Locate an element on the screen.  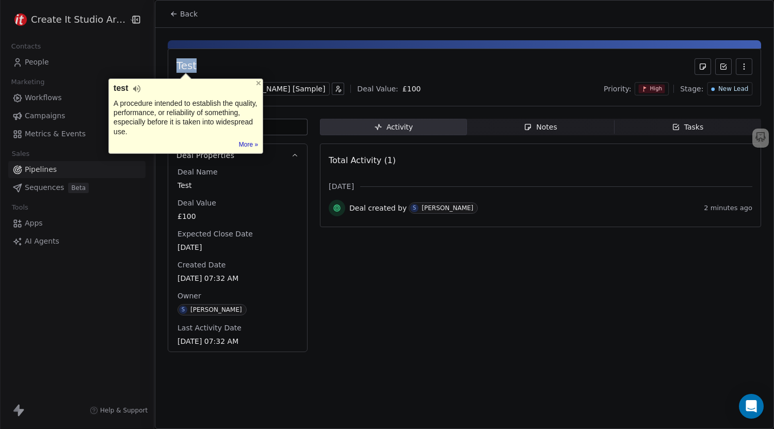
span: Last Activity Date is located at coordinates (209, 327).